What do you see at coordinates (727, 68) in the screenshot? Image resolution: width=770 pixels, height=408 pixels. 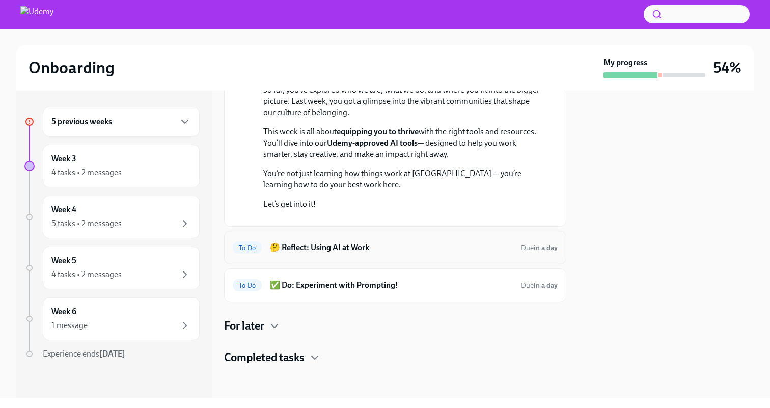 I see `h3: 54%` at bounding box center [727, 68].